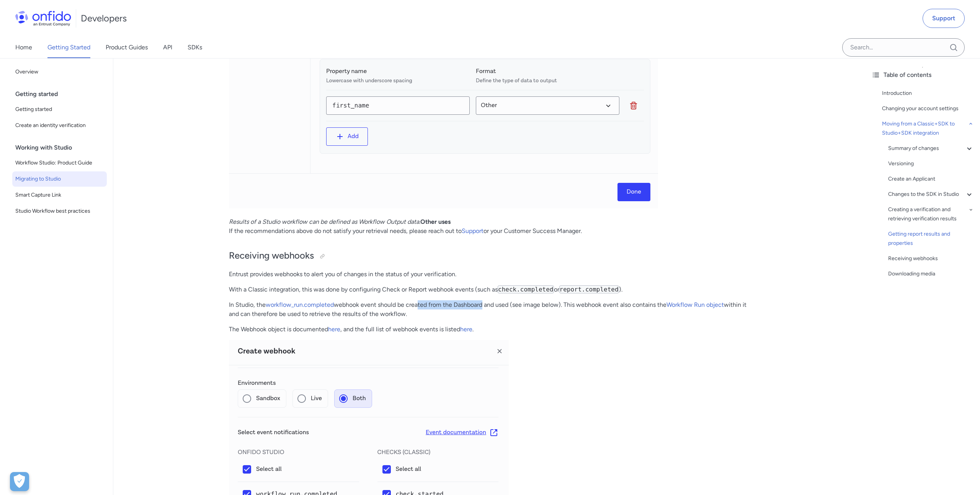  Describe the element at coordinates (59, 211) in the screenshot. I see `span: Studio Workflow best practices` at that location.